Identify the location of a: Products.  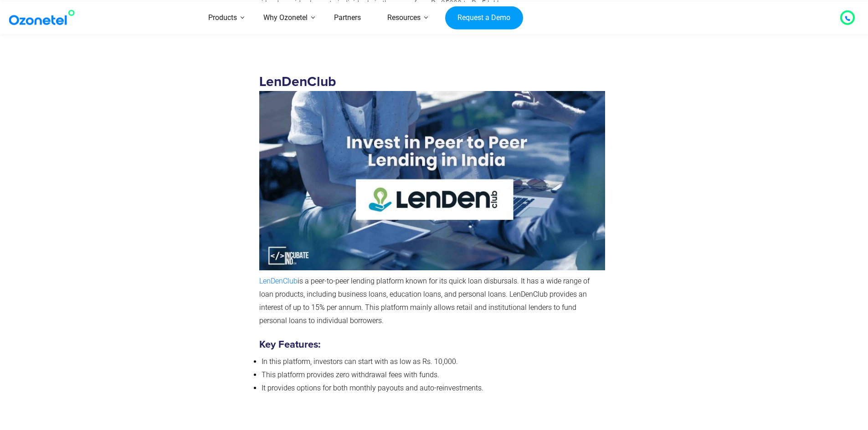
(223, 18).